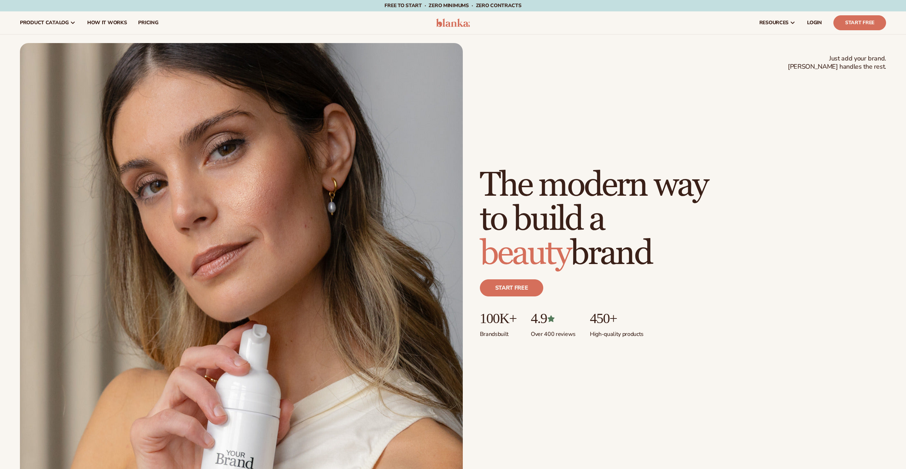  I want to click on span: beauty, so click(525, 253).